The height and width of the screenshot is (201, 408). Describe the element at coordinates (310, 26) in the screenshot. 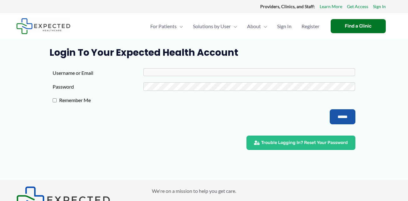

I see `a: Register` at that location.